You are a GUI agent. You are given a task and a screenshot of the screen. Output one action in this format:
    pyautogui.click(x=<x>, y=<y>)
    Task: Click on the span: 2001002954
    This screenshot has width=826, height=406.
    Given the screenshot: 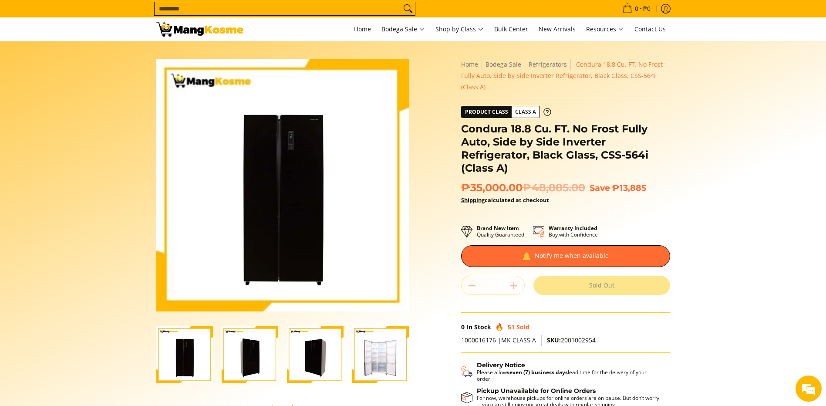 What is the action you would take?
    pyautogui.click(x=571, y=340)
    